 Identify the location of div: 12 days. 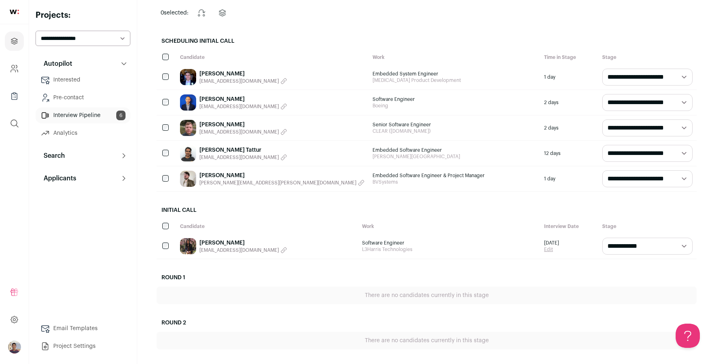
(569, 153).